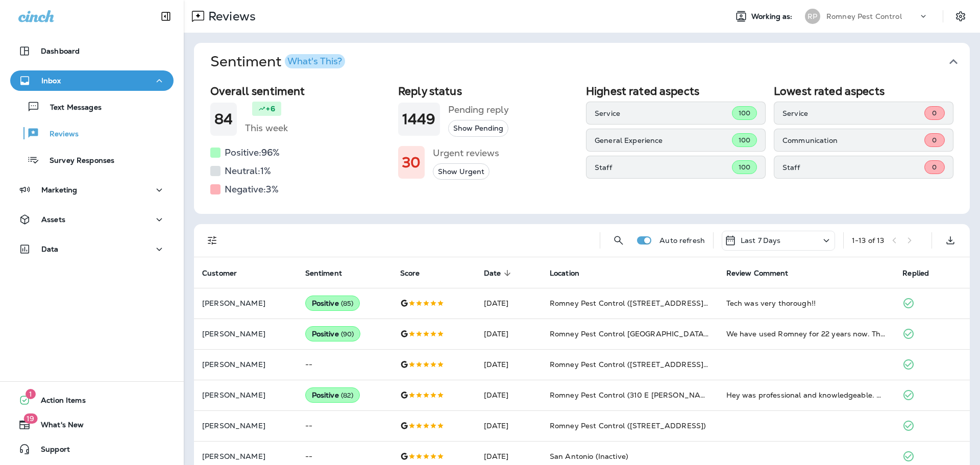 This screenshot has width=980, height=465. What do you see at coordinates (91, 160) in the screenshot?
I see `button: Survey Responses` at bounding box center [91, 160].